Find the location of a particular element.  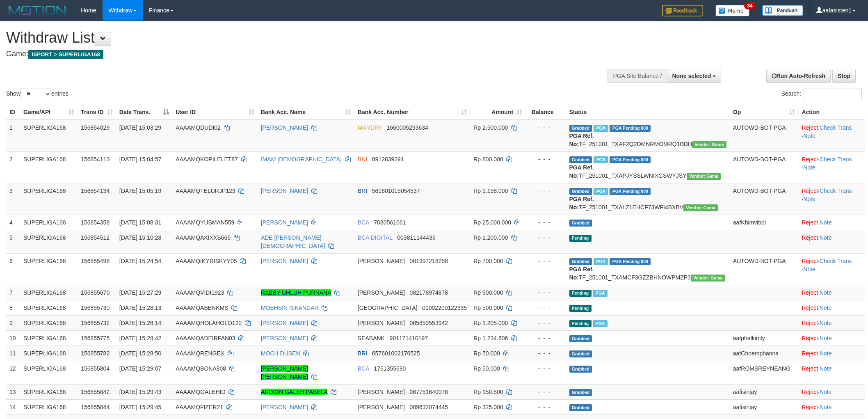

span: ISPORT > SUPERLIGA168 is located at coordinates (66, 54).